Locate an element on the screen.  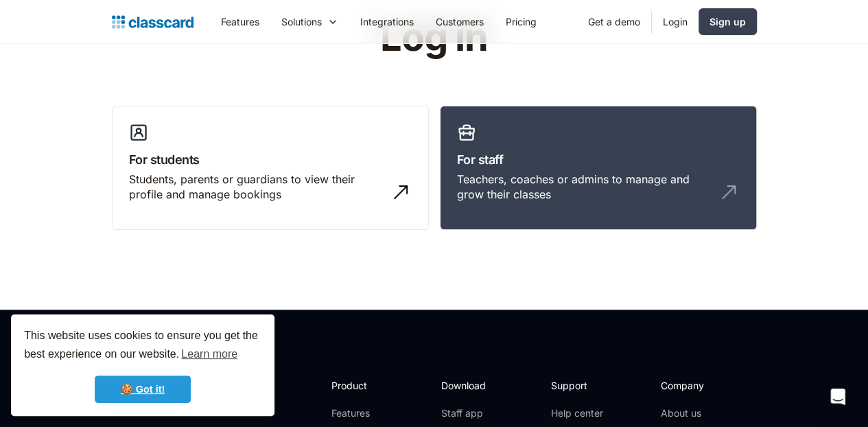
div: Teachers, coaches or admins to manage and grow their classes is located at coordinates (584, 187).